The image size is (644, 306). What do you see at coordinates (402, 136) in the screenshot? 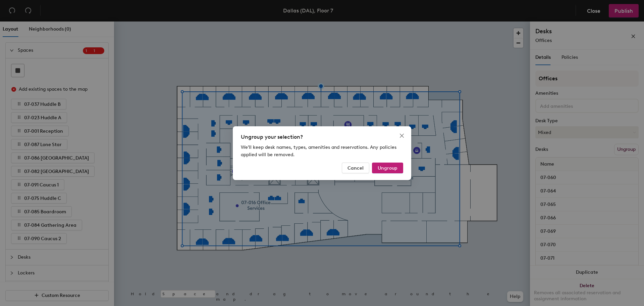
I see `button: Close` at bounding box center [402, 136].